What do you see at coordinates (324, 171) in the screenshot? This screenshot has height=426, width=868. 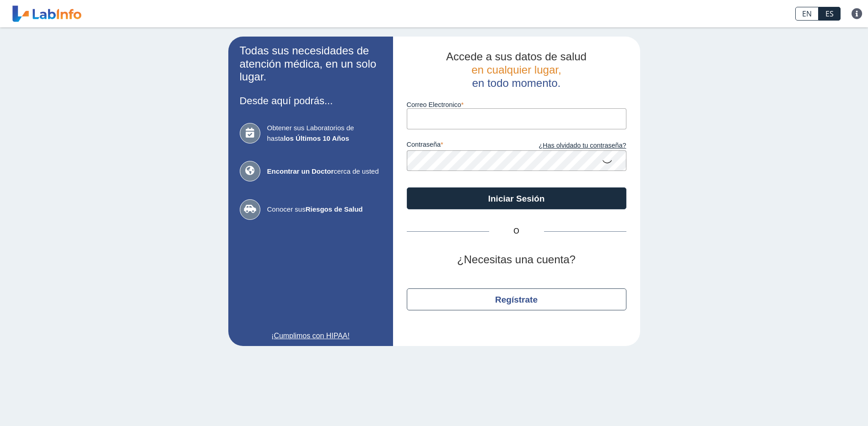 I see `span: cerca de usted` at bounding box center [324, 171].